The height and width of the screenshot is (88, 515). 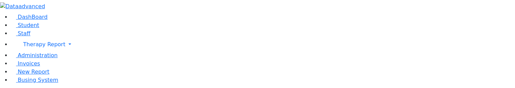 I want to click on span: Busing System, so click(x=38, y=79).